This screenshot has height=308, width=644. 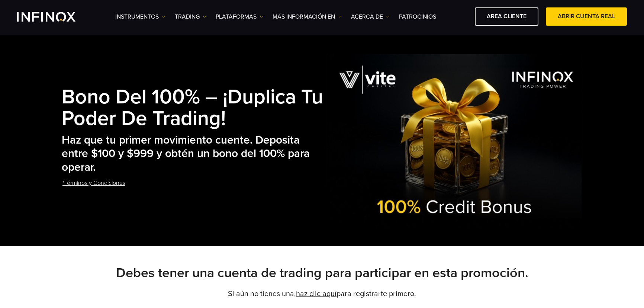 I want to click on a: Más información en, so click(x=307, y=17).